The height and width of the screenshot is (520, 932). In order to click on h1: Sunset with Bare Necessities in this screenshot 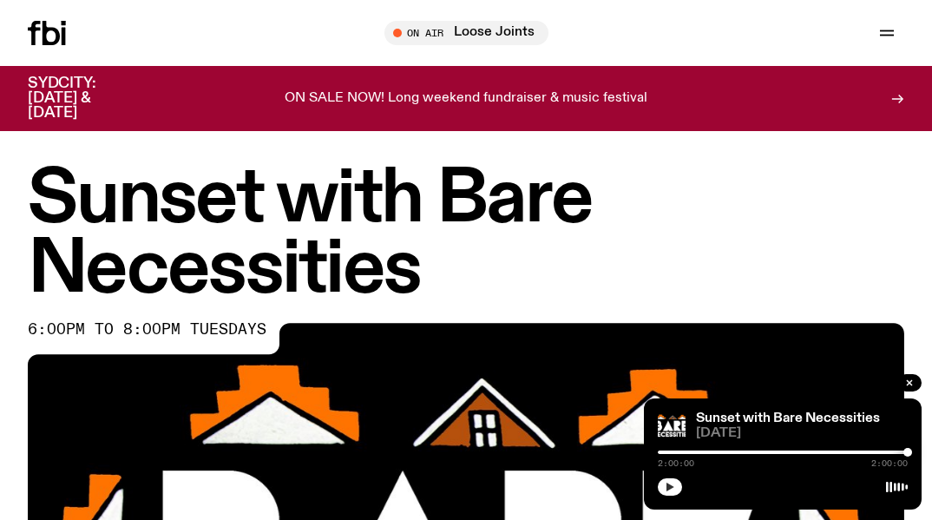, I will do `click(466, 235)`.